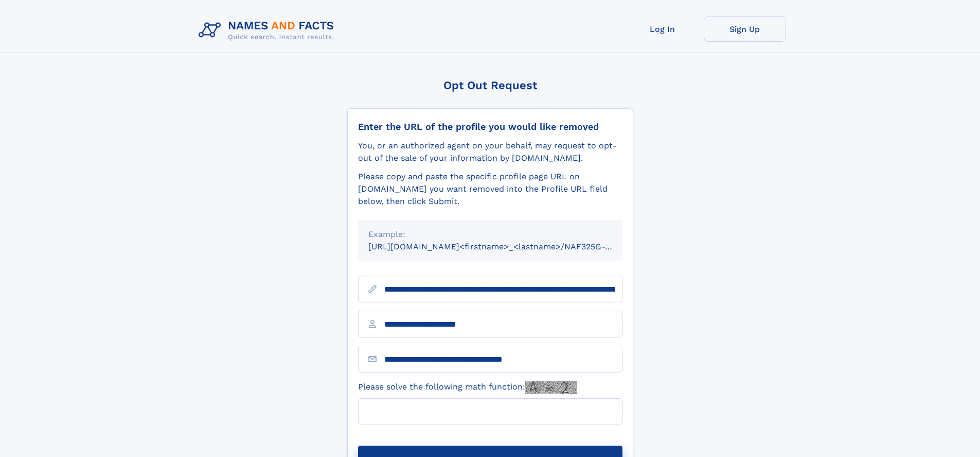 The height and width of the screenshot is (457, 980). I want to click on a: Log In, so click(663, 29).